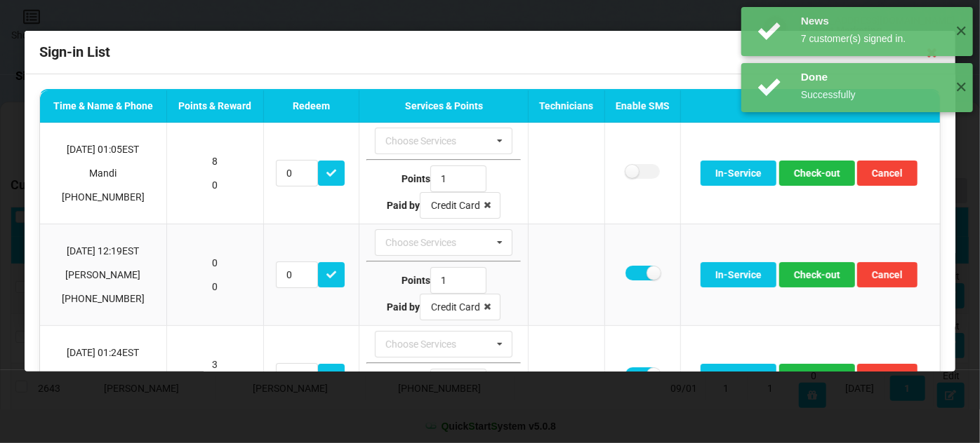 This screenshot has height=443, width=980. Describe the element at coordinates (566, 107) in the screenshot. I see `th: Technicians` at that location.